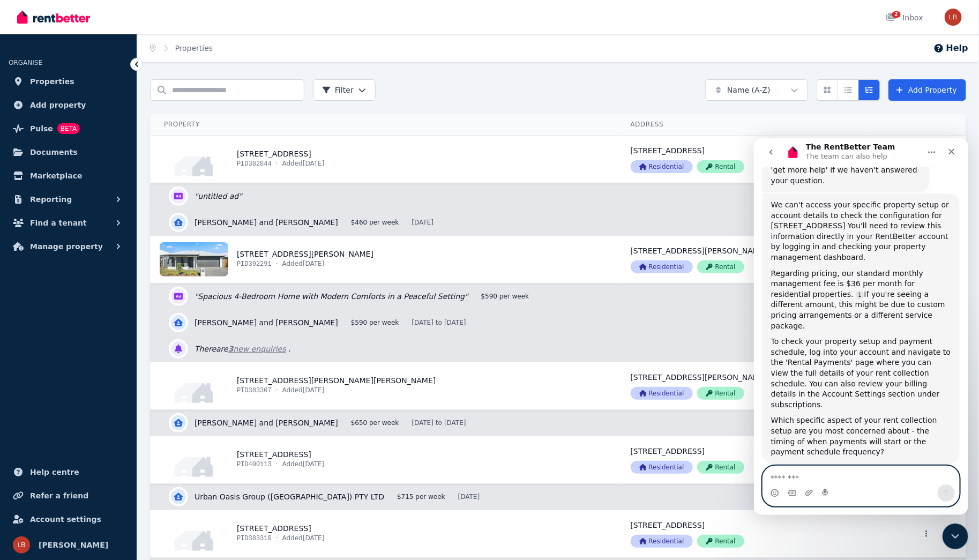 The width and height of the screenshot is (979, 560). What do you see at coordinates (69, 128) in the screenshot?
I see `span: BETA` at bounding box center [69, 128].